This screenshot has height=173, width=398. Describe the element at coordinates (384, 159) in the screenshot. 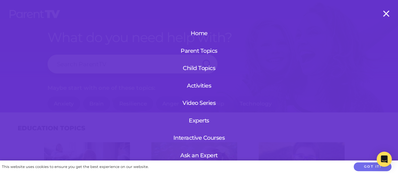

I see `div: Open Intercom Messenger` at that location.